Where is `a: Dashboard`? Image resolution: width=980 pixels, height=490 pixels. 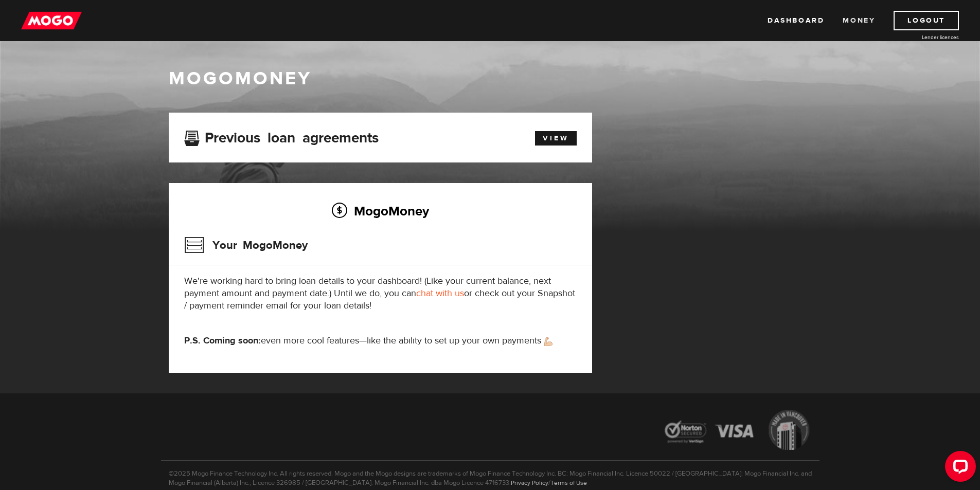
a: Dashboard is located at coordinates (796, 21).